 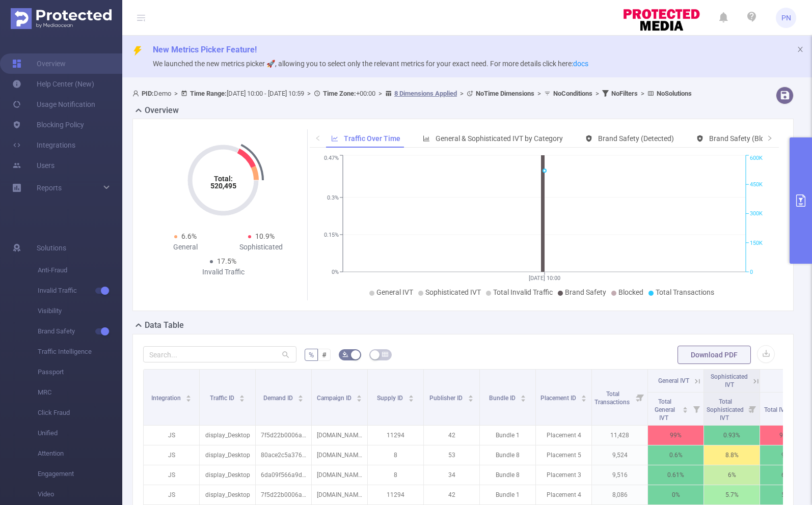 What do you see at coordinates (770, 138) in the screenshot?
I see `i: icon: right` at bounding box center [770, 138].